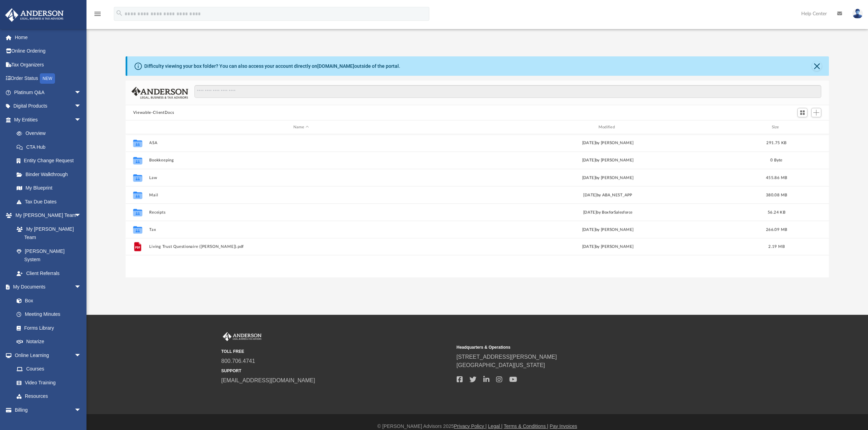  I want to click on a: Digital Productsarrow_drop_down, so click(48, 106).